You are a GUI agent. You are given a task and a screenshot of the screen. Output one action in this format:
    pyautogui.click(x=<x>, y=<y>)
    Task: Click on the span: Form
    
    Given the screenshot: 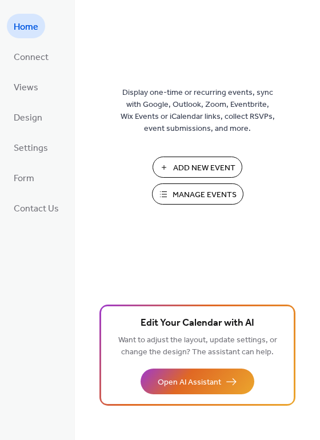 What is the action you would take?
    pyautogui.click(x=24, y=178)
    